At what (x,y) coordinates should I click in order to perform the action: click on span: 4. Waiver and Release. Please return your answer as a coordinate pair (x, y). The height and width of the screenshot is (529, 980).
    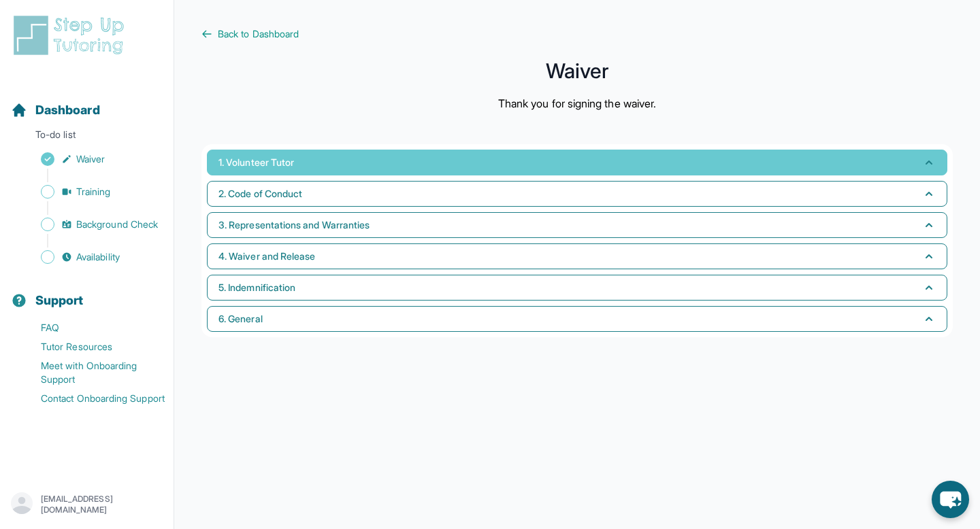
    Looking at the image, I should click on (267, 256).